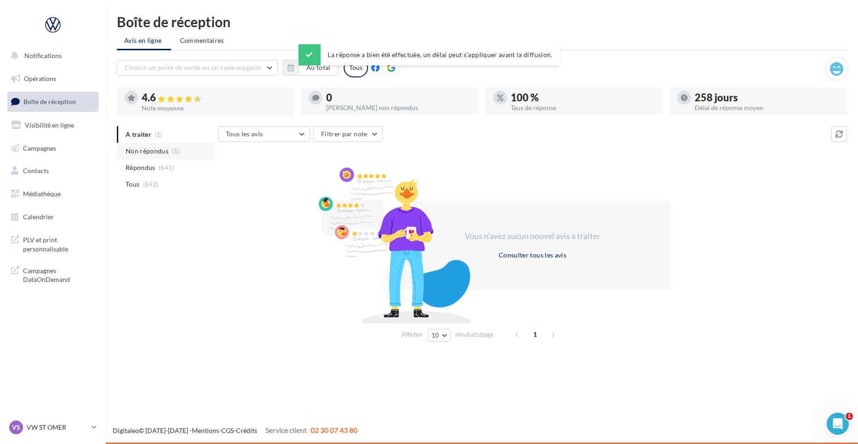  What do you see at coordinates (767, 98) in the screenshot?
I see `div: 258 jours` at bounding box center [767, 98].